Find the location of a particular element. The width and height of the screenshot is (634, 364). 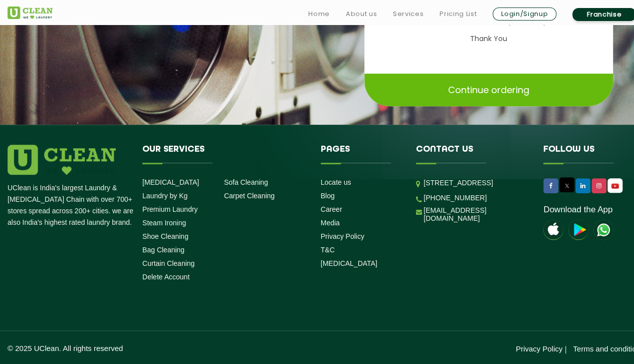

a: Login/Signup is located at coordinates (524, 14).